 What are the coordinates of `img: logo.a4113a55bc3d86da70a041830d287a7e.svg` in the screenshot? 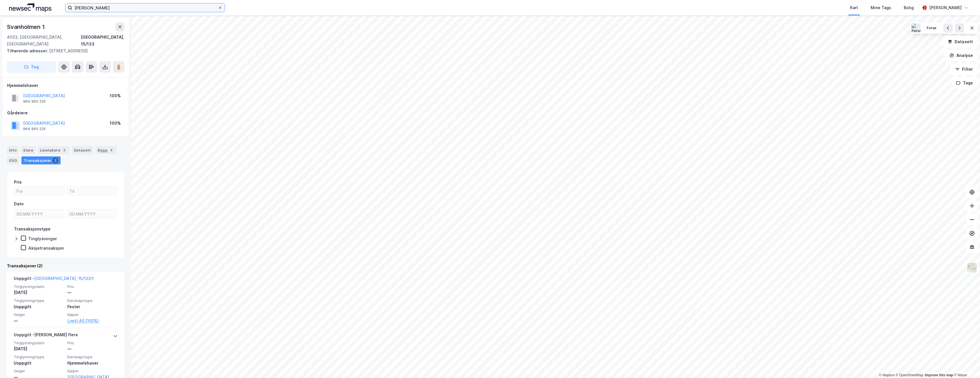 It's located at (30, 8).